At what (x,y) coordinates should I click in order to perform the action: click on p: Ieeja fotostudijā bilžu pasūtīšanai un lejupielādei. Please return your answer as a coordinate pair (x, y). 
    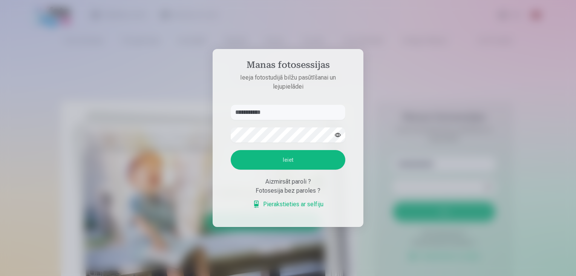
    Looking at the image, I should click on (288, 82).